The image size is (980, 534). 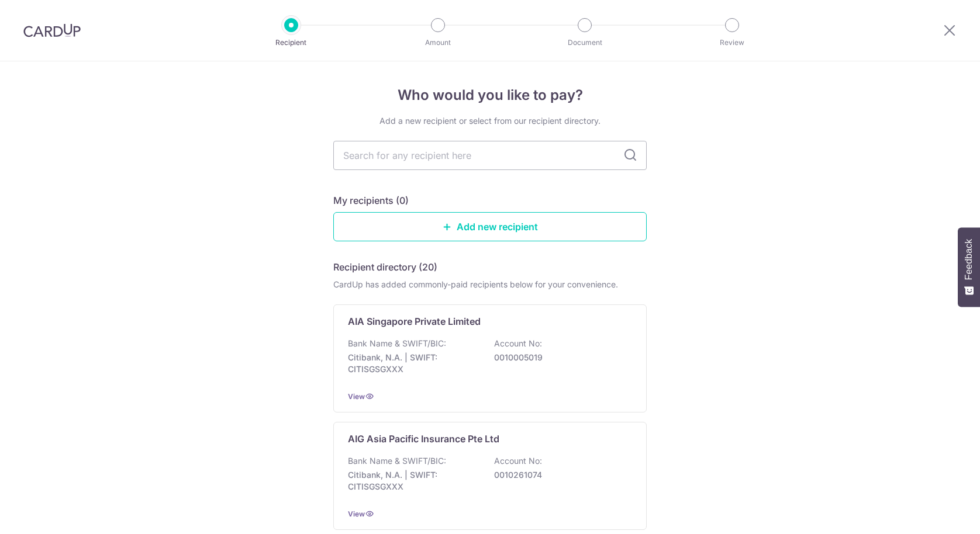 I want to click on p: AIG Asia Pacific Insurance Pte Ltd, so click(x=423, y=439).